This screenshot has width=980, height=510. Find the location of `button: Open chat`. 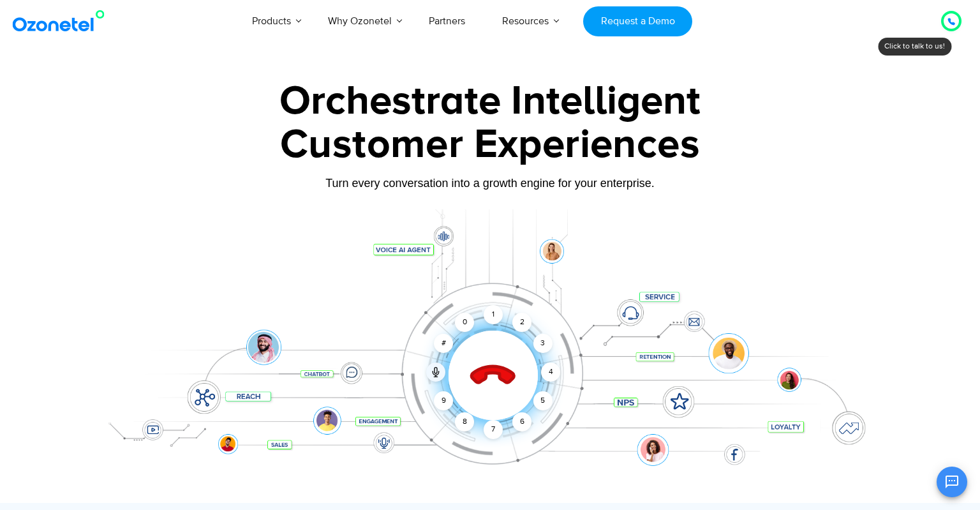

button: Open chat is located at coordinates (952, 482).